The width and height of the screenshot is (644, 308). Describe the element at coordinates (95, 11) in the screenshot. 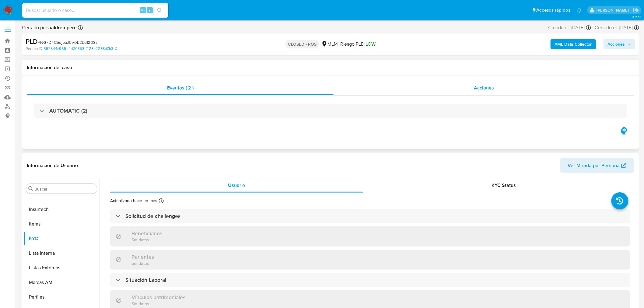

I see `input: Buscar usuario o caso...` at that location.